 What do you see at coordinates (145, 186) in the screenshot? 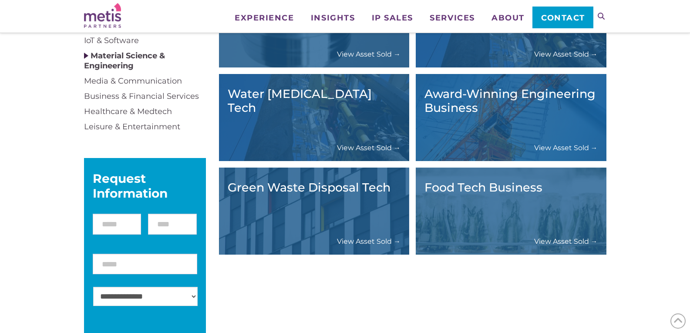
I see `div: Request Information` at bounding box center [145, 186].